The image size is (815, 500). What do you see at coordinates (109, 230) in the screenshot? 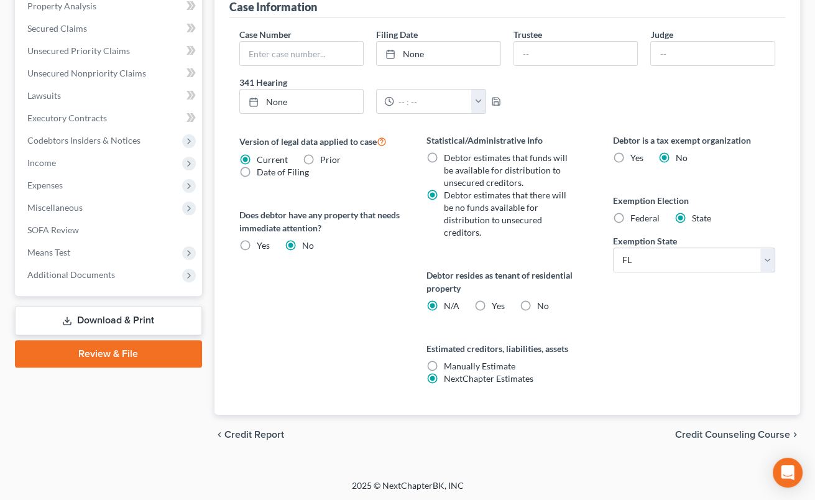
I see `a: SOFA Review` at bounding box center [109, 230].